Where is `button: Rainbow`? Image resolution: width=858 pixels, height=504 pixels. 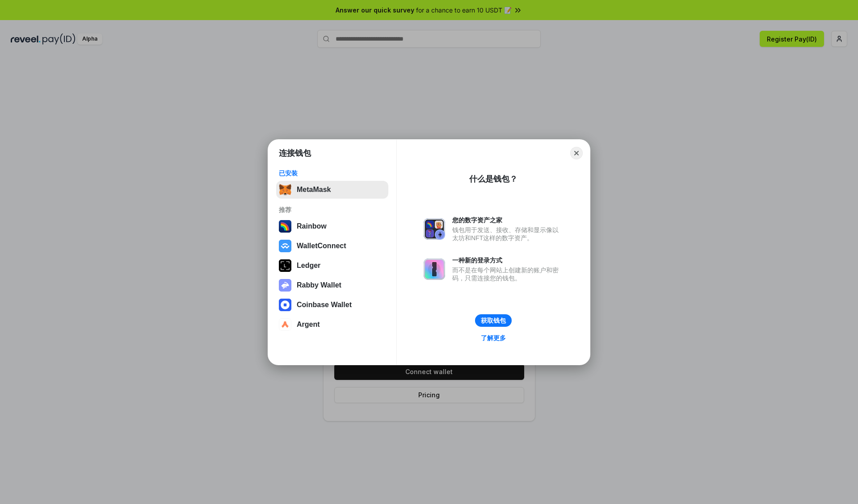 button: Rainbow is located at coordinates (332, 226).